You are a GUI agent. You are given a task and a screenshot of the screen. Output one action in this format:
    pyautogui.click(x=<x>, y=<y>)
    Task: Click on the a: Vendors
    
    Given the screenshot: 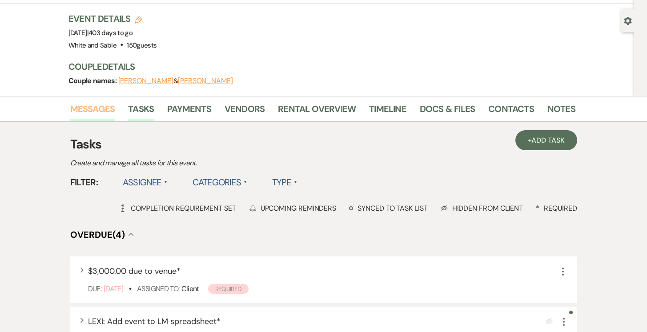 What is the action you would take?
    pyautogui.click(x=245, y=112)
    